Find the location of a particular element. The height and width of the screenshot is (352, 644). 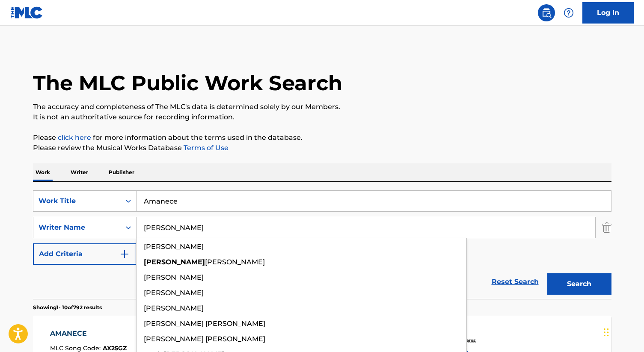

a: Terms of Use is located at coordinates (205, 148).